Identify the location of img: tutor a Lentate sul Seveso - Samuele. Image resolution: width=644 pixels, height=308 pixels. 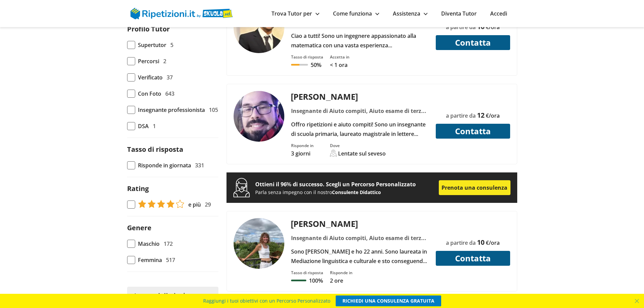
(259, 116).